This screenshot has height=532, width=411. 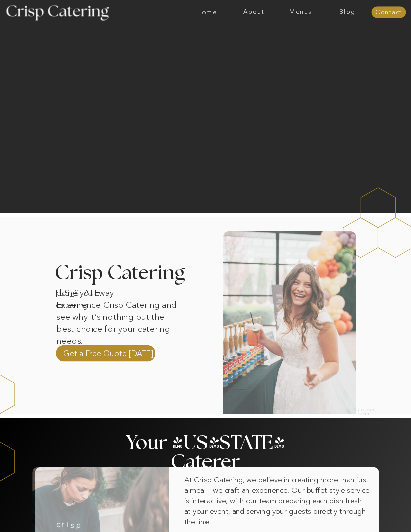 I want to click on a: About, so click(x=253, y=12).